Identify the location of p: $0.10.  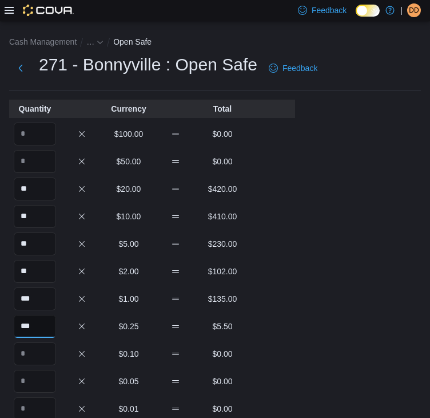
(129, 354).